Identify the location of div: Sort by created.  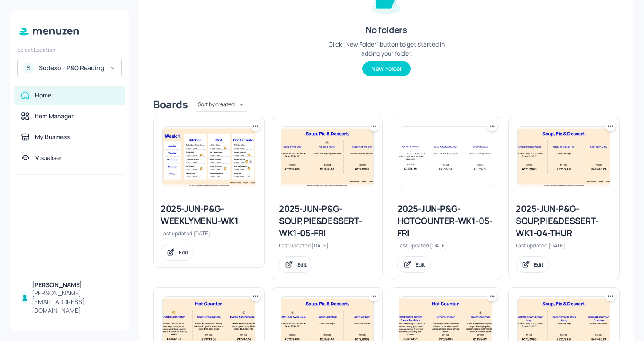
(221, 104).